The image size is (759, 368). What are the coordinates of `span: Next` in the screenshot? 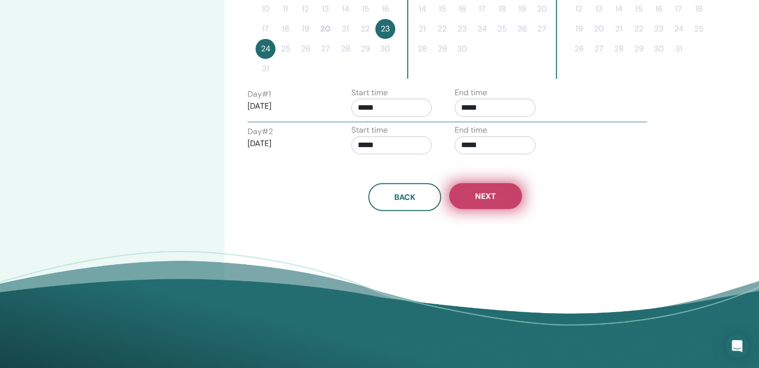 It's located at (485, 196).